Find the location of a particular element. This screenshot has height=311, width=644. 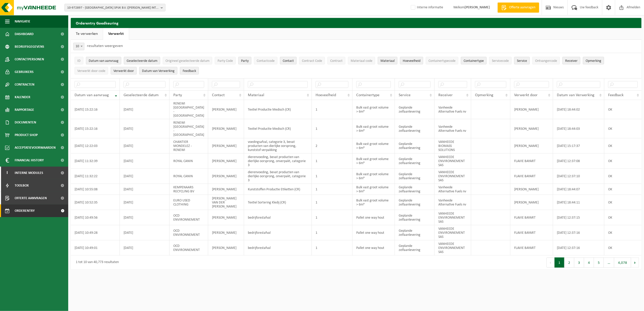

td: Textiel Productie Medisch (CR) is located at coordinates (278, 129).